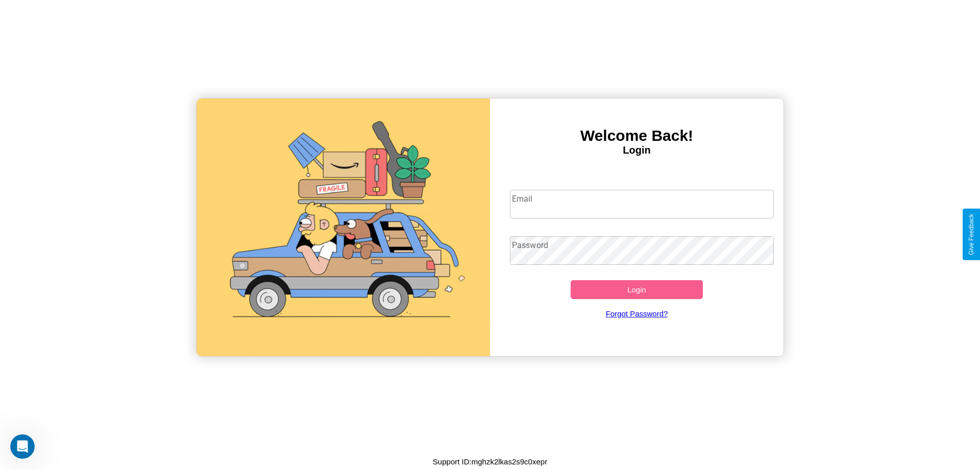  I want to click on div: Give Feedback, so click(972, 234).